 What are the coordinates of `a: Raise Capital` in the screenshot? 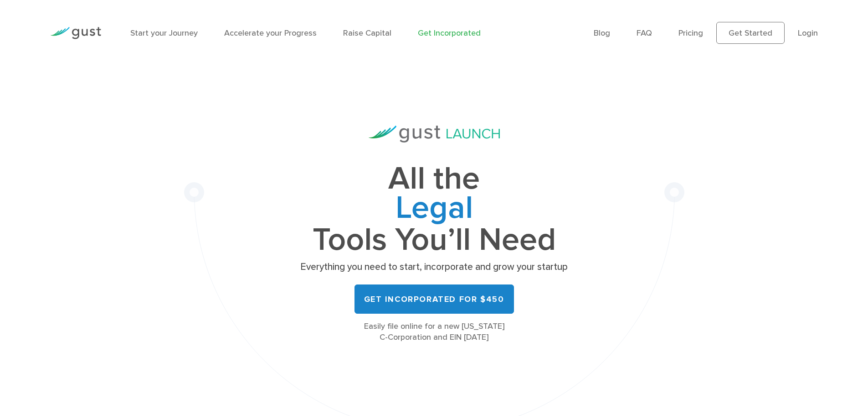 It's located at (368, 33).